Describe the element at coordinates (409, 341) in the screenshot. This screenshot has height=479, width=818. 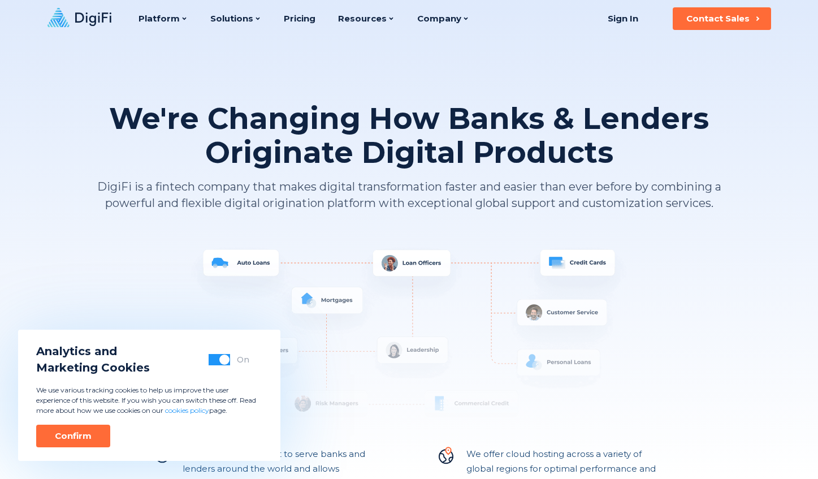
I see `img: System Overview` at that location.